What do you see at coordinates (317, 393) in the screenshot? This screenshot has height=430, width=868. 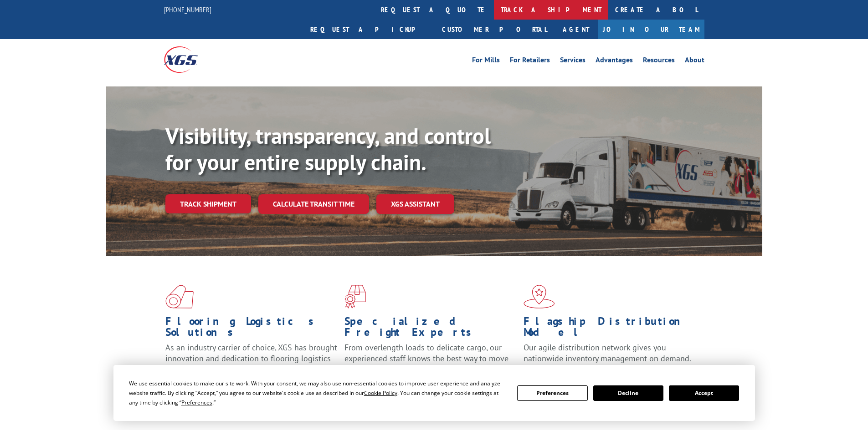 I see `div: We use essential cookies to make our site work. With your consent, we may also use non-essential ...` at bounding box center [317, 393].